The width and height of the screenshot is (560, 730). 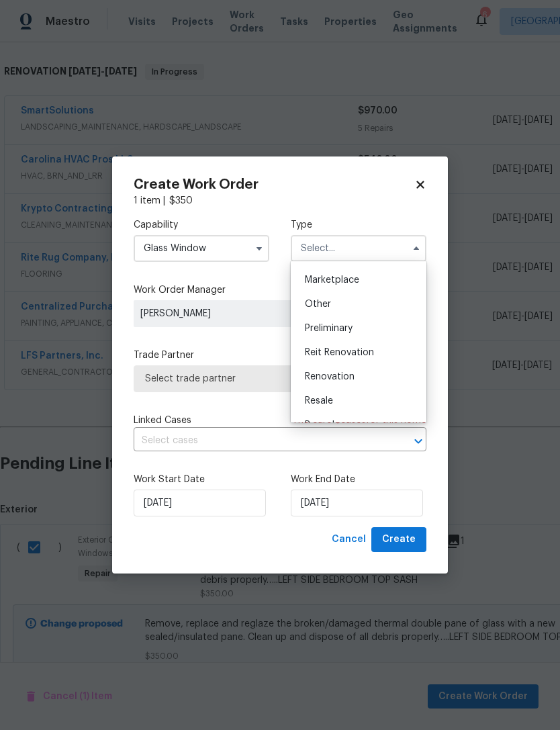 I want to click on span: Create, so click(x=399, y=539).